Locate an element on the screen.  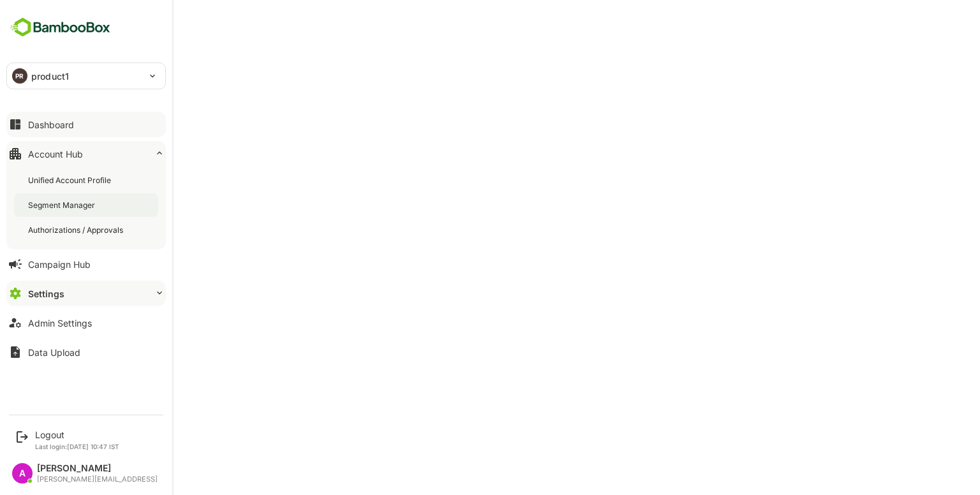
div: Dashboard is located at coordinates (51, 124).